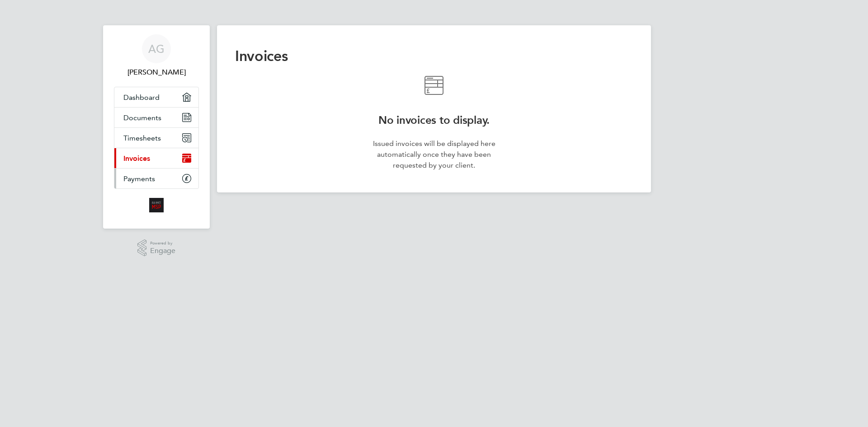  What do you see at coordinates (157, 205) in the screenshot?
I see `img: alliancemsp-logo-retina.png` at bounding box center [157, 205].